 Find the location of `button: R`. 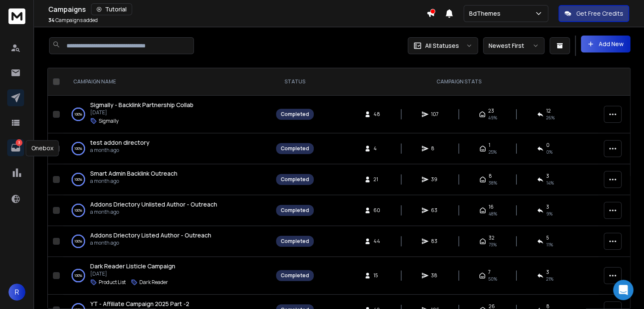

button: R is located at coordinates (17, 292).